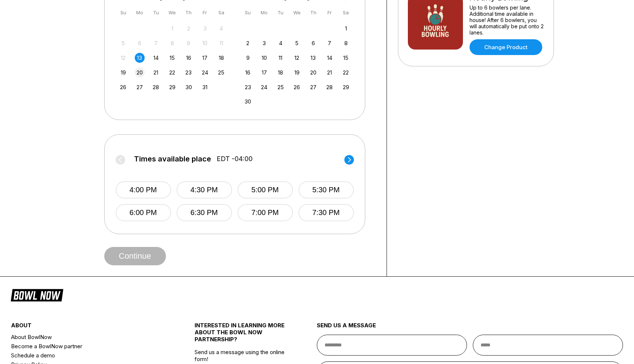 The image size is (634, 364). I want to click on div: Choose Monday, November 10th, 2025, so click(264, 58).